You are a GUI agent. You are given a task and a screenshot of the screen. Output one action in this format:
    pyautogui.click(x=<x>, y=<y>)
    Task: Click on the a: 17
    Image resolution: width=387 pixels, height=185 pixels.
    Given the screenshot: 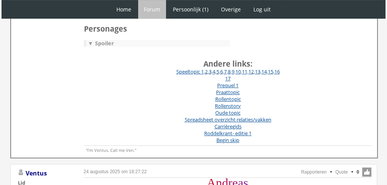 What is the action you would take?
    pyautogui.click(x=228, y=79)
    